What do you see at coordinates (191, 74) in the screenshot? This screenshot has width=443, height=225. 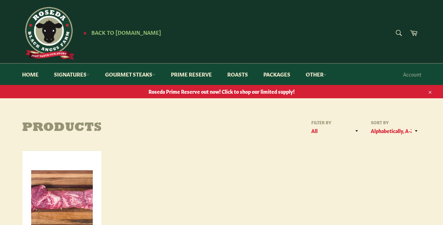 I see `a: Prime Reserve` at bounding box center [191, 74].